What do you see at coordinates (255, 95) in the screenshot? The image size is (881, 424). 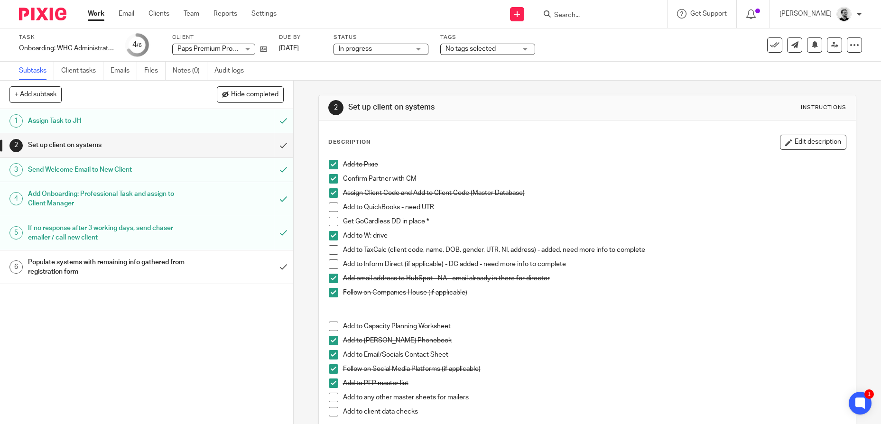 I see `span: Hide completed` at bounding box center [255, 95].